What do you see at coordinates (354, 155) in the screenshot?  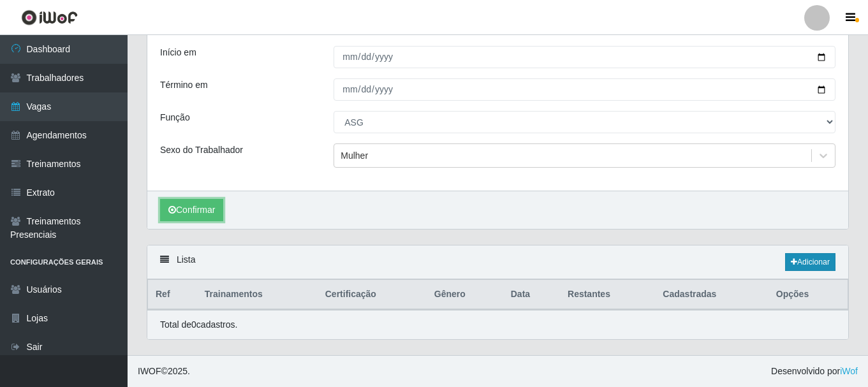 I see `div: Mulher` at bounding box center [354, 155].